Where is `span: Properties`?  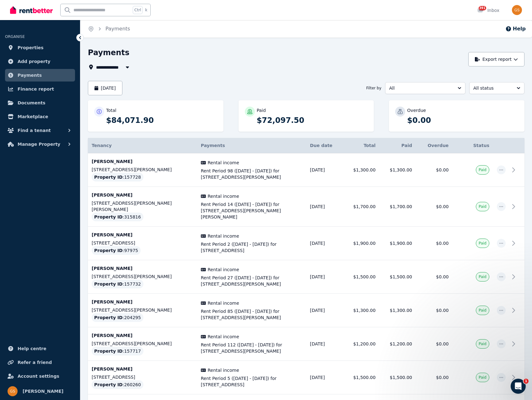
span: Properties is located at coordinates (31, 48).